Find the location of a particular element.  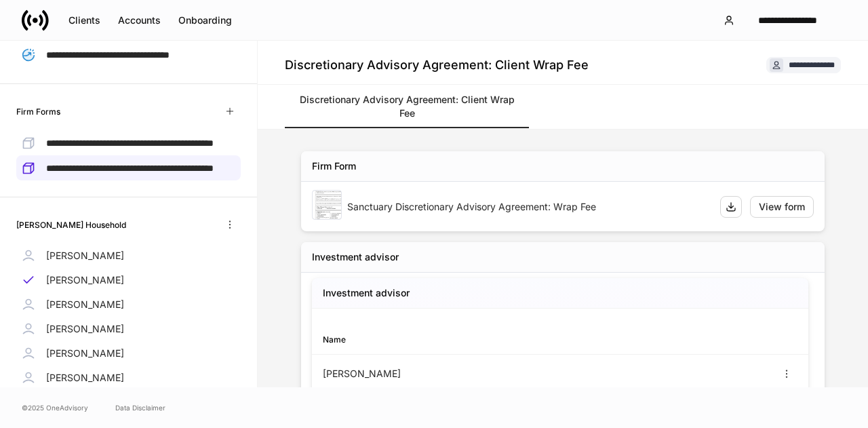

a: Data Disclaimer is located at coordinates (140, 407).